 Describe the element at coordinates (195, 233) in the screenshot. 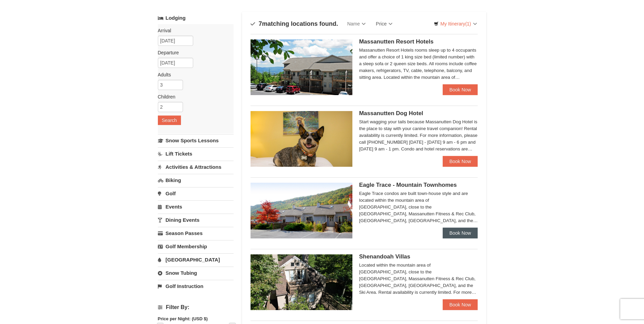

I see `a: Season Passes` at that location.